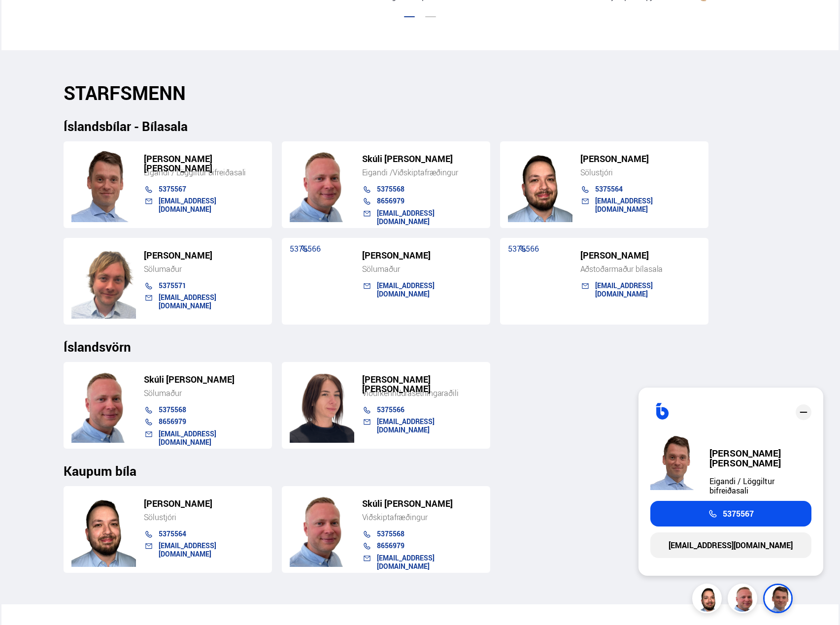 Image resolution: width=840 pixels, height=625 pixels. What do you see at coordinates (103, 281) in the screenshot?
I see `img: SZ4H-t_Copy_of_C.png` at bounding box center [103, 281].